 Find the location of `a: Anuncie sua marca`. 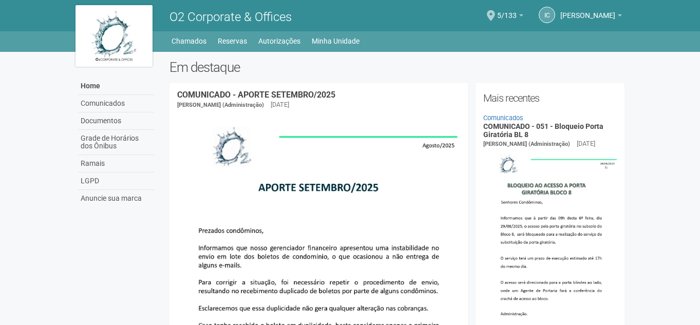

a: Anuncie sua marca is located at coordinates (116, 198).